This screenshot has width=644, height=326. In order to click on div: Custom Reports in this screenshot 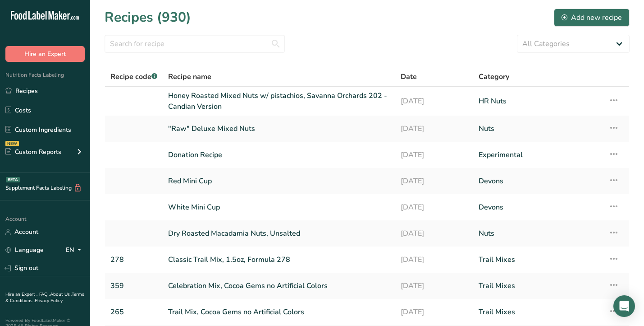, I will do `click(34, 152)`.